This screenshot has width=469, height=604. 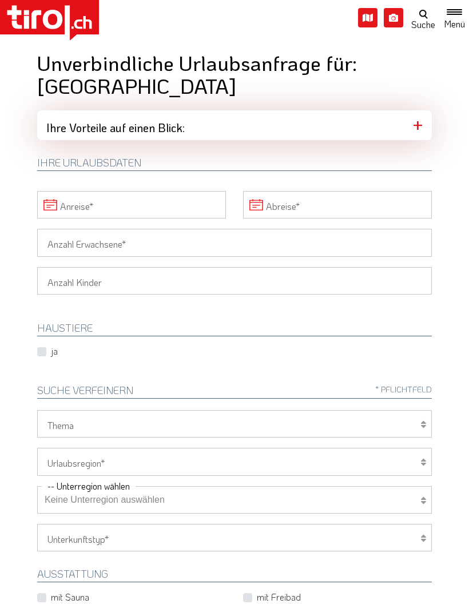 I want to click on label: ja, so click(x=54, y=351).